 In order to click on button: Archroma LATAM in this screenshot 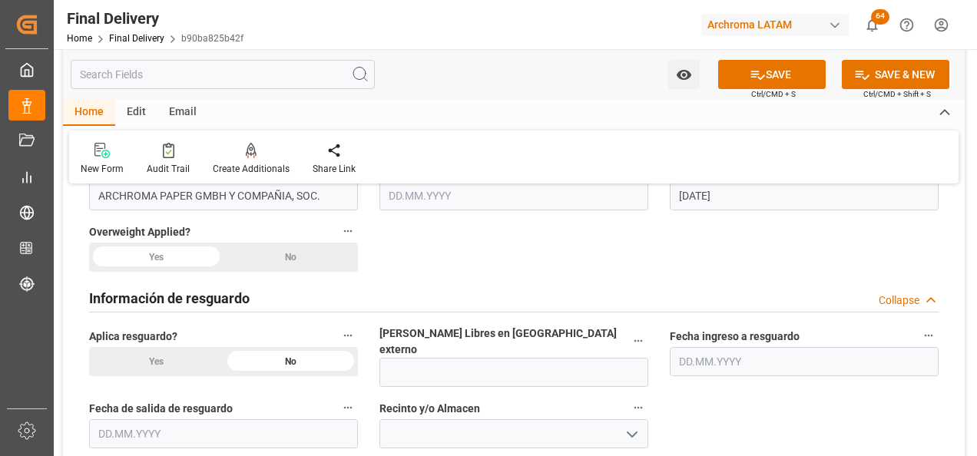, I will do `click(778, 25)`.